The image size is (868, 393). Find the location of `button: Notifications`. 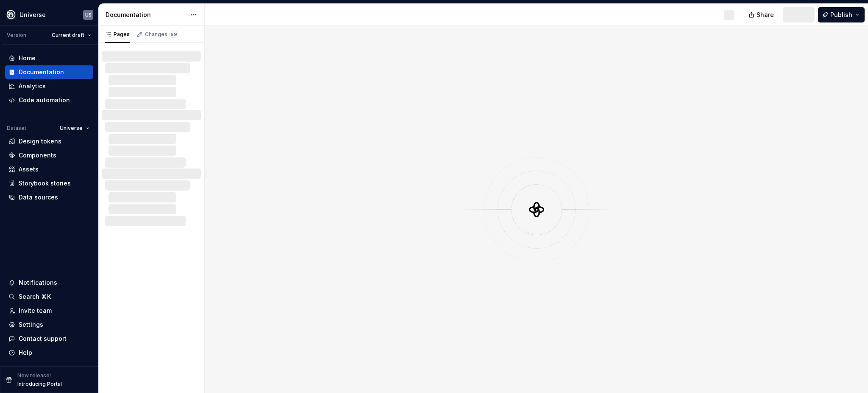

button: Notifications is located at coordinates (49, 283).